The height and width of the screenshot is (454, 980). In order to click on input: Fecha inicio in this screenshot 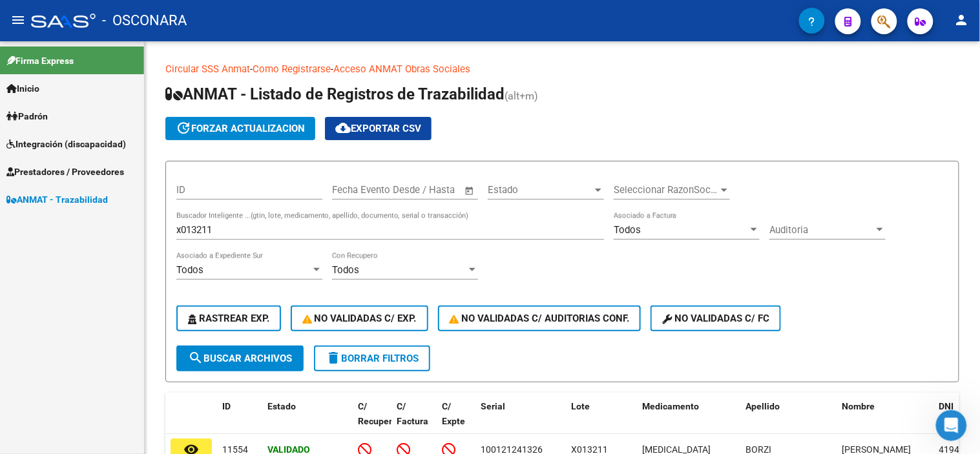, I will do `click(358, 190)`.